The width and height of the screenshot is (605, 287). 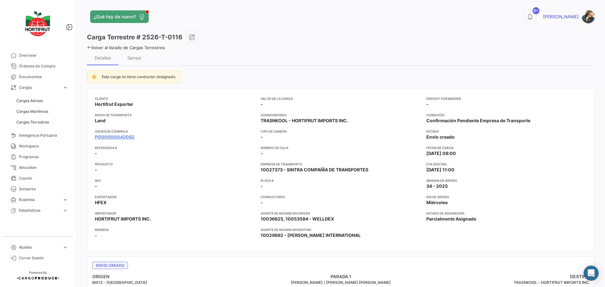 What do you see at coordinates (134, 58) in the screenshot?
I see `div: Sensor` at bounding box center [134, 58].